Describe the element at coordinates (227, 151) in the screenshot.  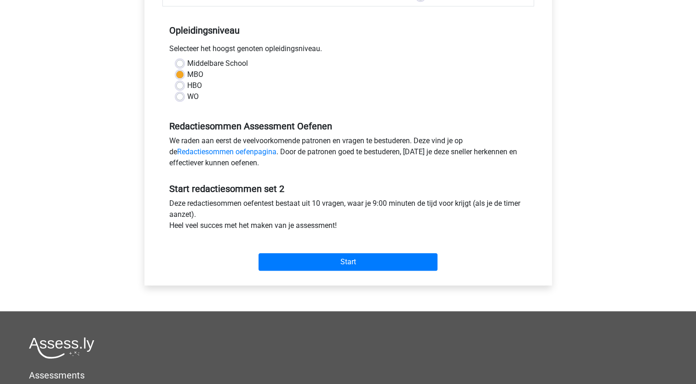
I see `a: Redactiesommen oefenpagina` at that location.